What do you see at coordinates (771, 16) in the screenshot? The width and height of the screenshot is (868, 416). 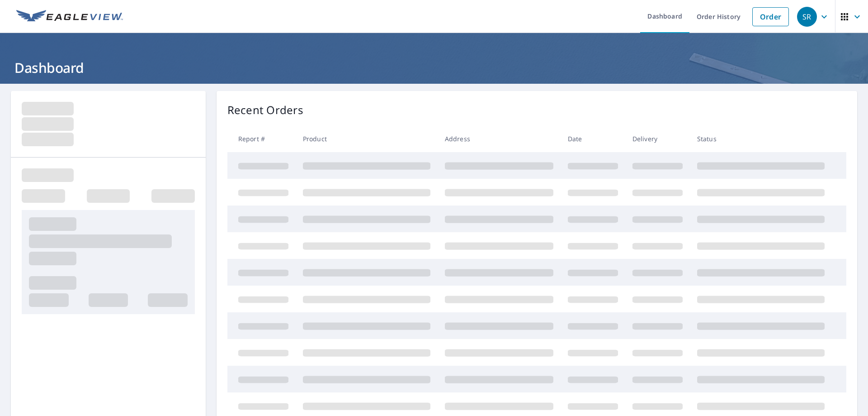 I see `a: Order` at bounding box center [771, 16].